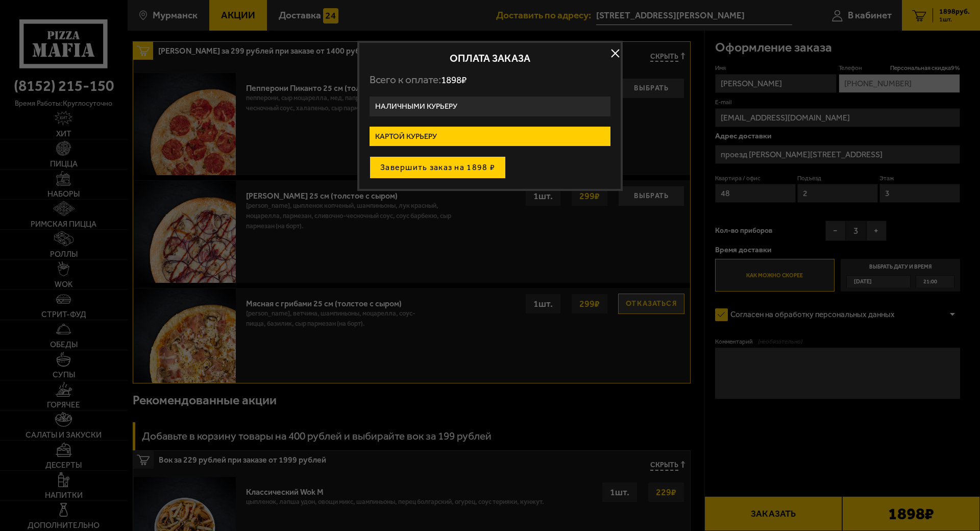  Describe the element at coordinates (490, 58) in the screenshot. I see `h2: Оплата заказа` at that location.